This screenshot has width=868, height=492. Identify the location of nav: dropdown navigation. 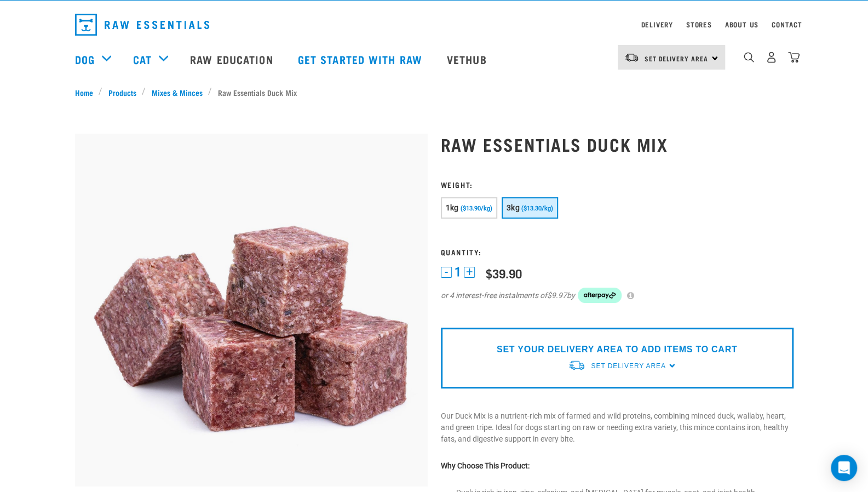
(434, 25).